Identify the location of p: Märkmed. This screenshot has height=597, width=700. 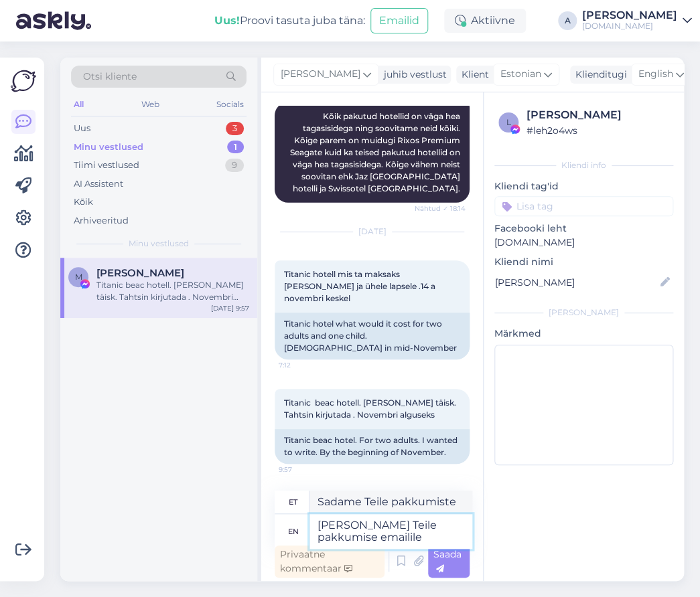
(583, 333).